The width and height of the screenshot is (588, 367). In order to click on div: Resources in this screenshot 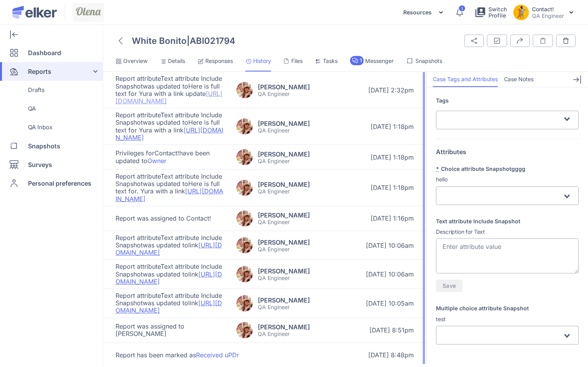, I will do `click(424, 13)`.